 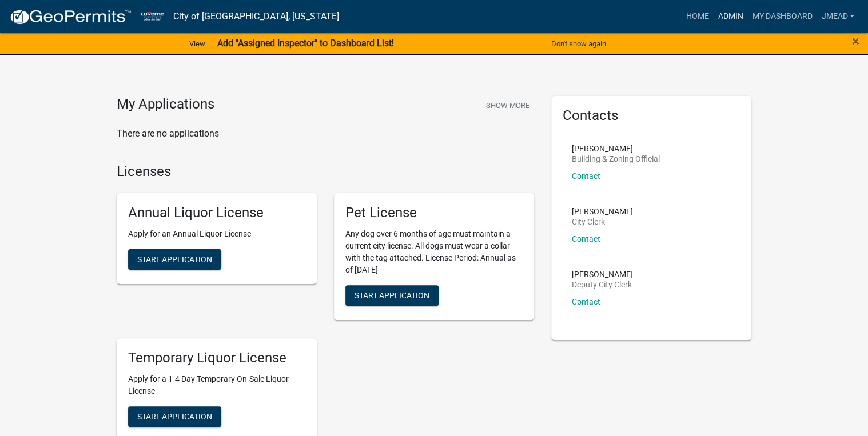 What do you see at coordinates (731, 17) in the screenshot?
I see `a: Admin` at bounding box center [731, 17].